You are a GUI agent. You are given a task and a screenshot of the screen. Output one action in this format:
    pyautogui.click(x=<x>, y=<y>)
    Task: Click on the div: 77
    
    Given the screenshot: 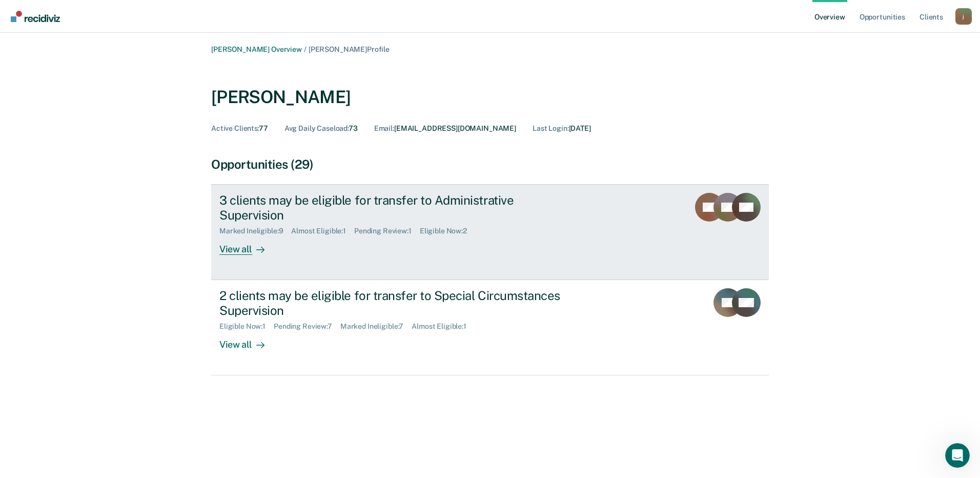 What is the action you would take?
    pyautogui.click(x=240, y=128)
    